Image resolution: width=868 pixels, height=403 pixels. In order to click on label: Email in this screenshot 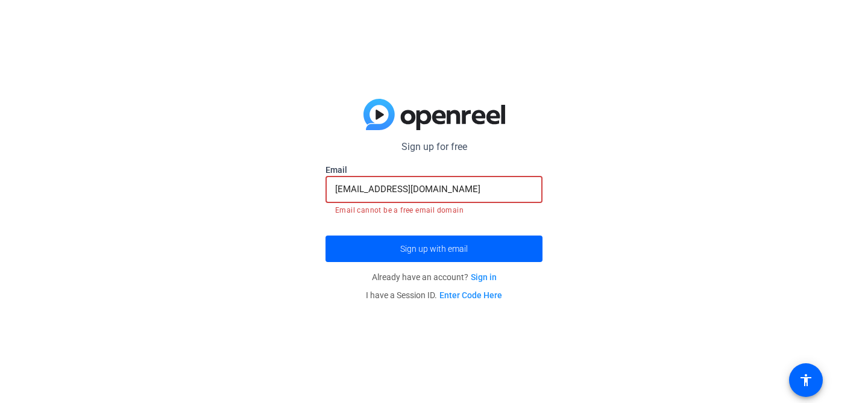, I will do `click(434, 170)`.